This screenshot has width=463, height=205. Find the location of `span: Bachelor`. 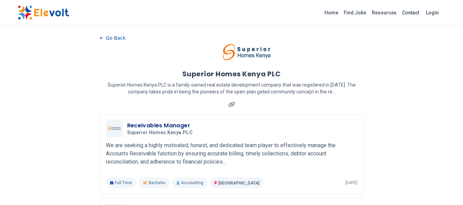

span: Bachelor is located at coordinates (157, 183).